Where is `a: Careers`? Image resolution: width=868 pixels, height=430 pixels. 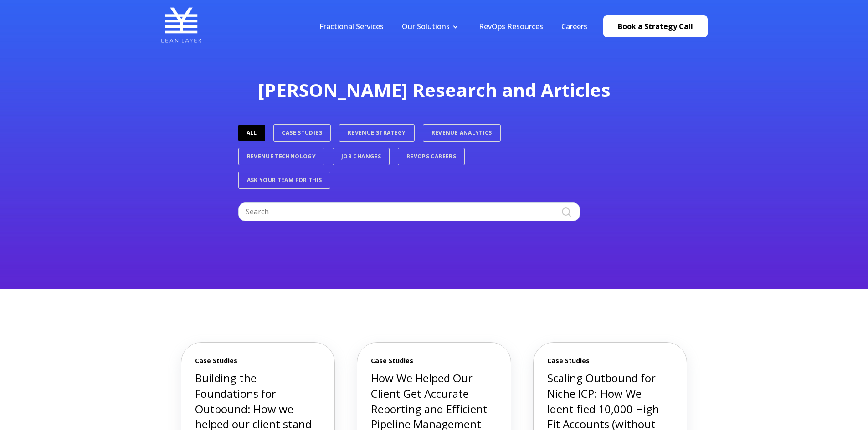
a: Careers is located at coordinates (574, 27).